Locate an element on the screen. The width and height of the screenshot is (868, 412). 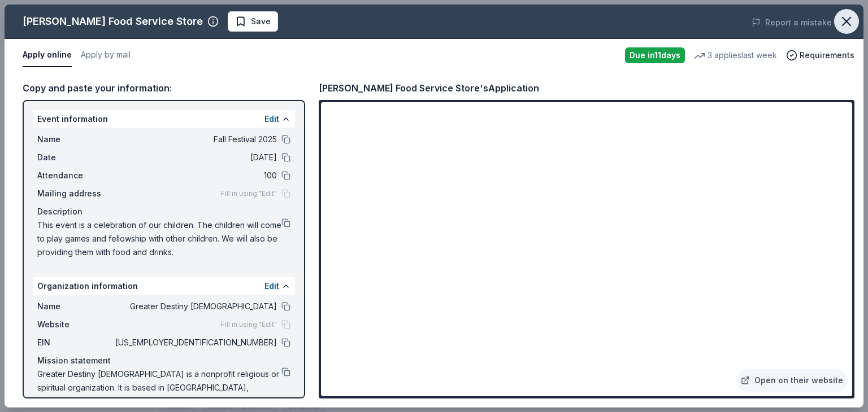
span: Fall Festival 2025 is located at coordinates (195, 139).